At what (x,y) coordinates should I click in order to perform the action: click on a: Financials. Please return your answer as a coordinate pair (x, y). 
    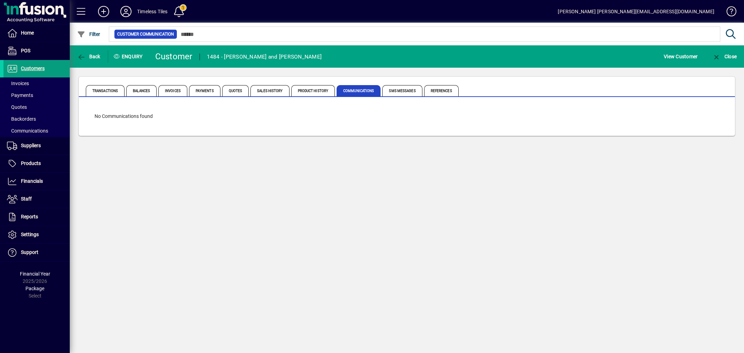
    Looking at the image, I should click on (37, 181).